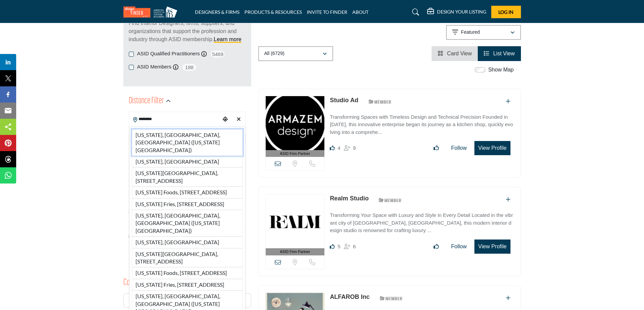 The image size is (644, 310). I want to click on p: Featured, so click(470, 32).